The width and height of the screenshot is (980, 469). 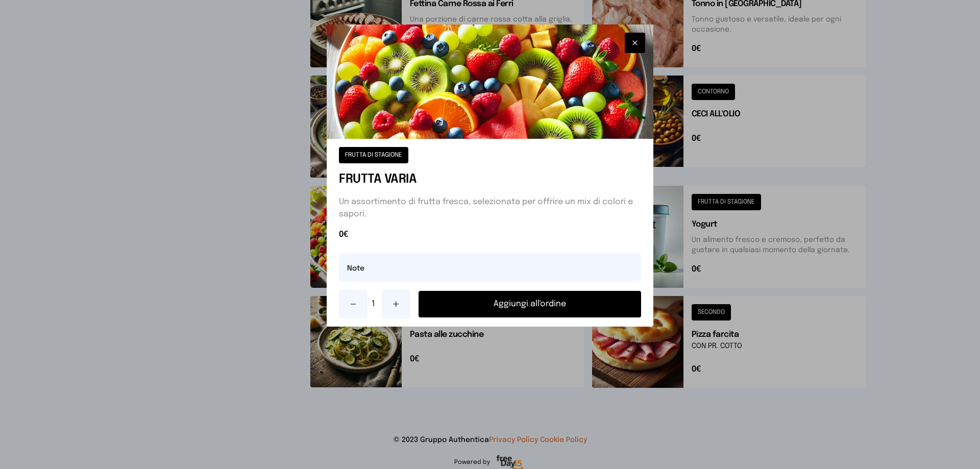 What do you see at coordinates (490, 81) in the screenshot?
I see `img: FRUTTA VARIA` at bounding box center [490, 81].